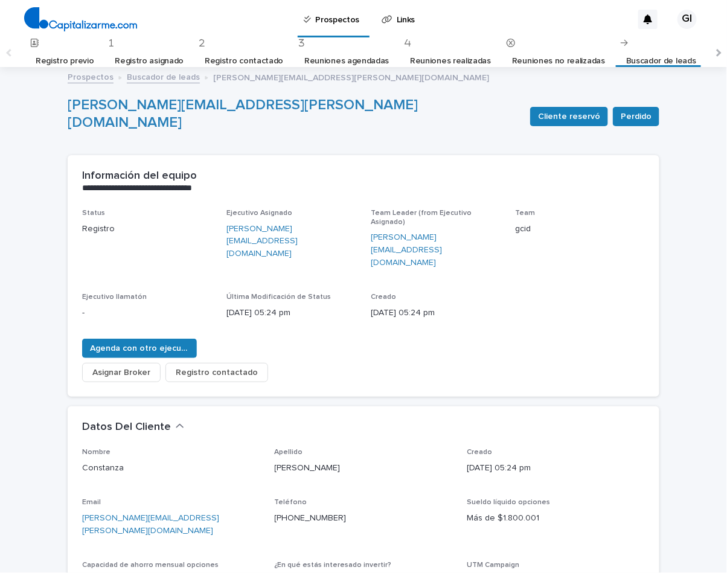 This screenshot has height=573, width=727. I want to click on button: Cliente reservó, so click(569, 116).